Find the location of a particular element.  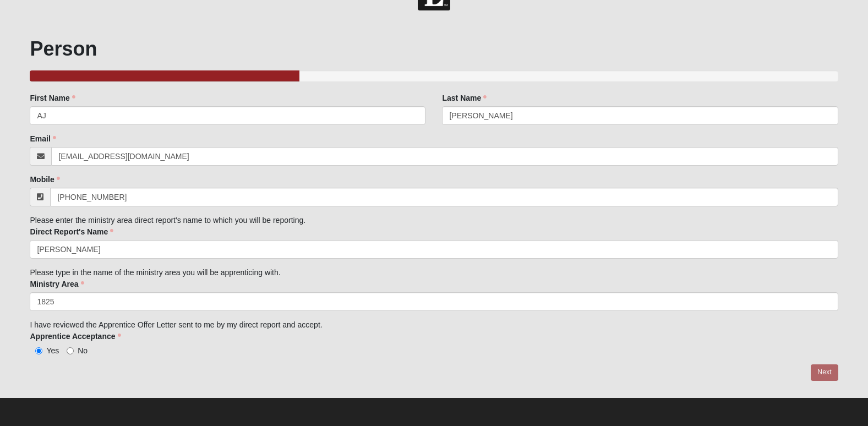

label: Apprentice Acceptance is located at coordinates (75, 336).